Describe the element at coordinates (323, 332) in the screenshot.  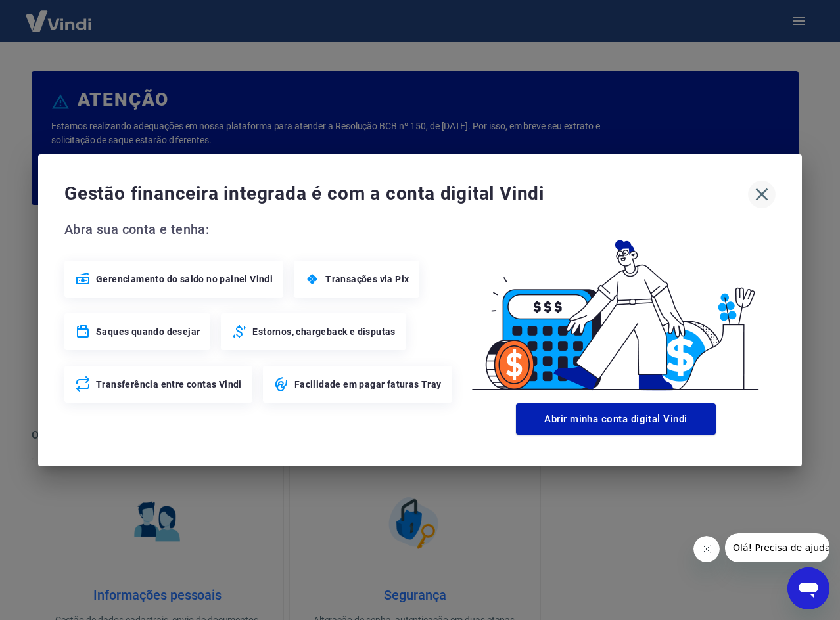
I see `span: Estornos, chargeback e disputas` at that location.